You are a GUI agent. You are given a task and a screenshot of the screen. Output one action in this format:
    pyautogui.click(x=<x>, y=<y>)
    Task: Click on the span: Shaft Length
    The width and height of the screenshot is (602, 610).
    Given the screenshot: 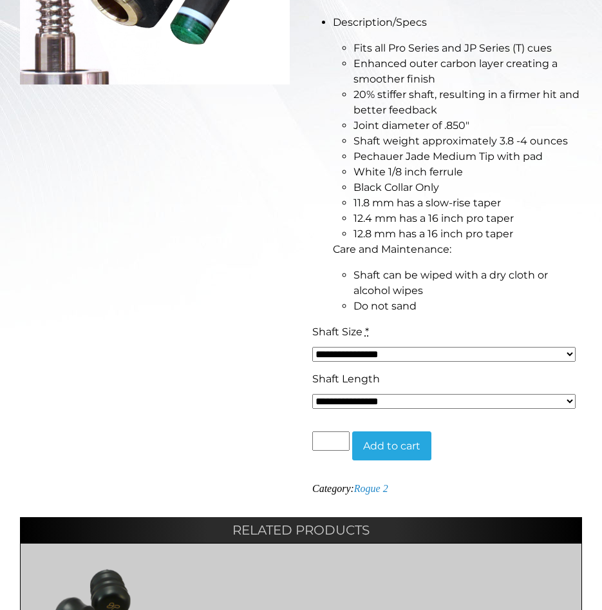 What is the action you would take?
    pyautogui.click(x=346, y=378)
    